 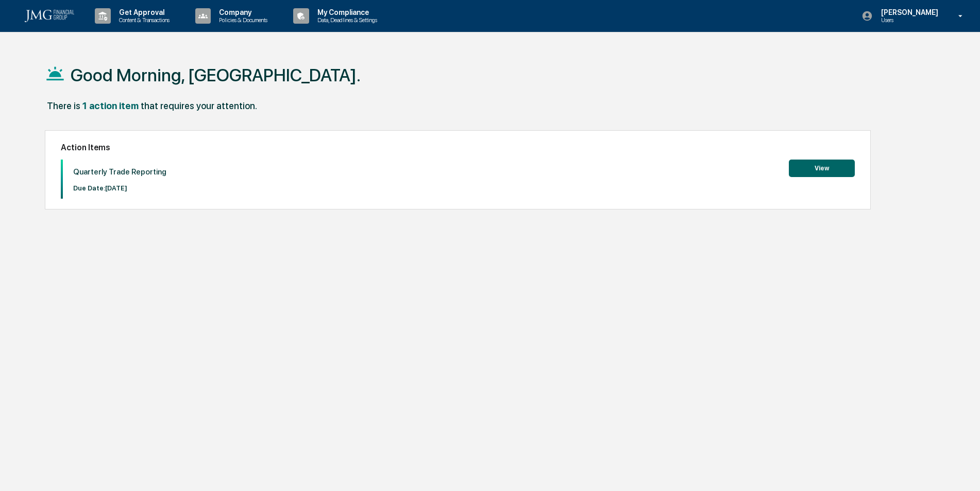 What do you see at coordinates (822, 167) in the screenshot?
I see `a: View` at bounding box center [822, 167].